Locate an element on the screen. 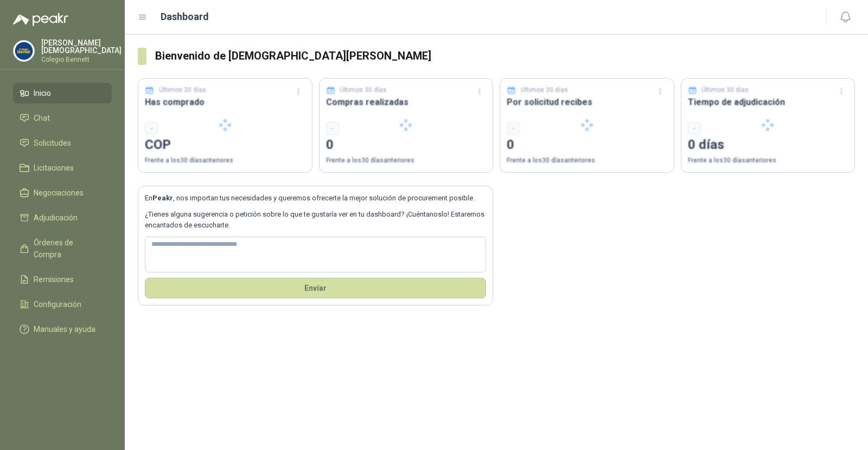  img: Company Logo is located at coordinates (24, 51).